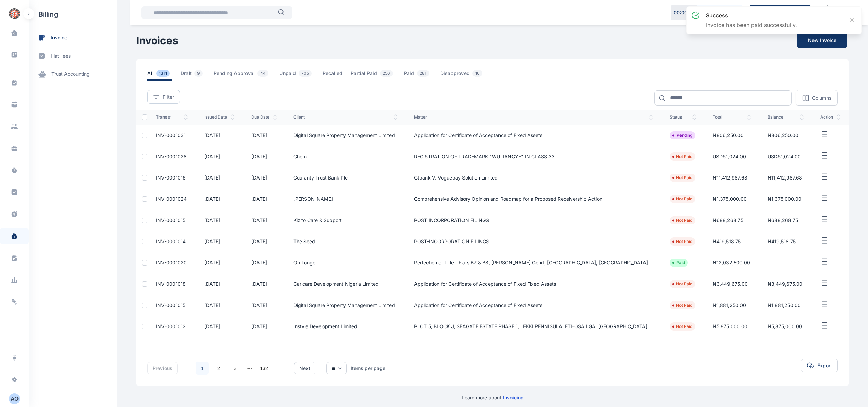  I want to click on a: 3, so click(235, 369).